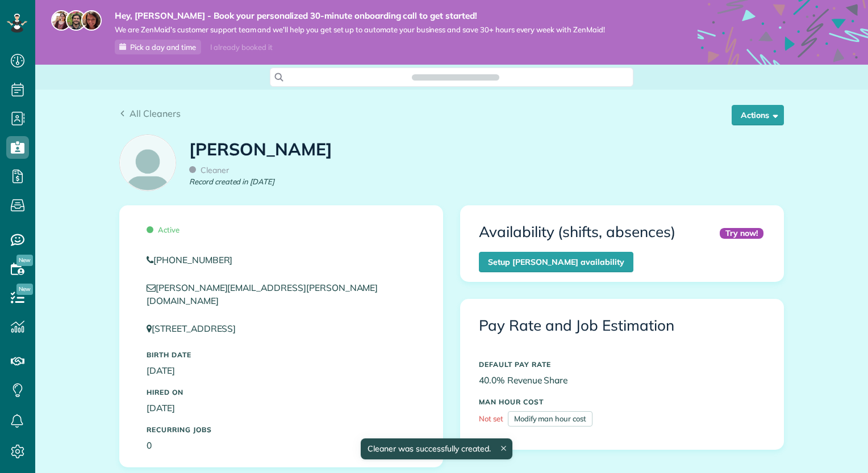 Image resolution: width=868 pixels, height=473 pixels. What do you see at coordinates (455, 77) in the screenshot?
I see `span: Search ZenMaid…` at bounding box center [455, 77].